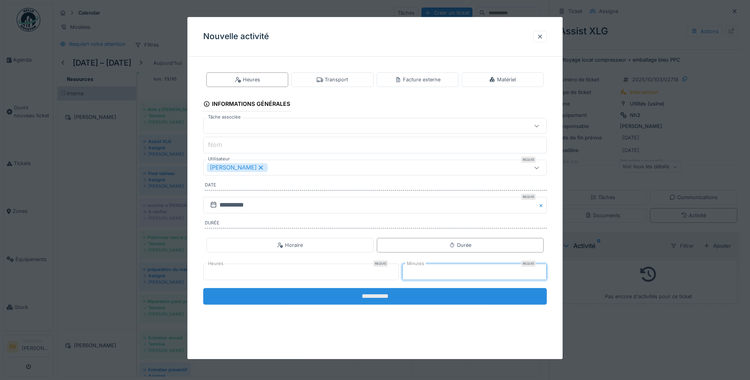 The image size is (750, 380). Describe the element at coordinates (236, 36) in the screenshot. I see `h3: Nouvelle activité` at that location.